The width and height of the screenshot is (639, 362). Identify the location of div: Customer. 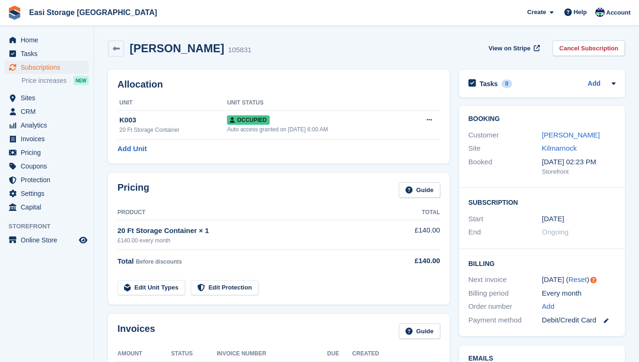
(505, 135).